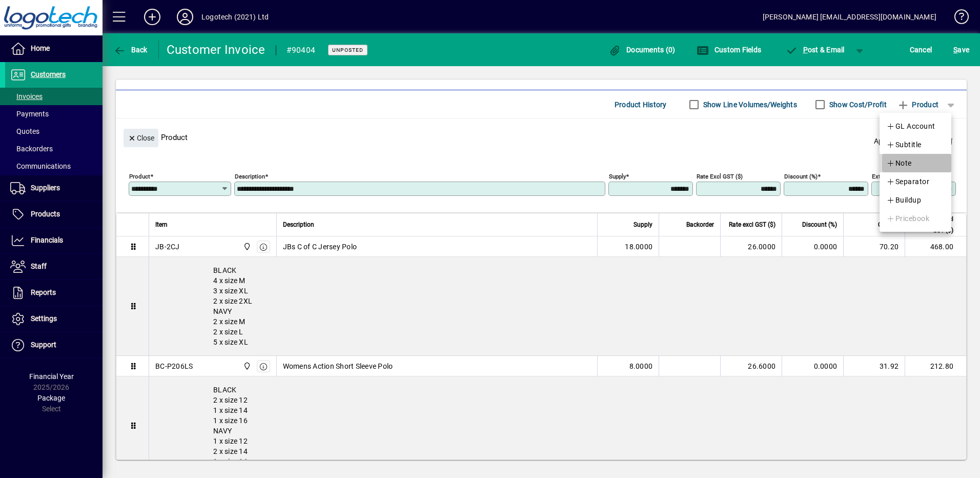  I want to click on button: Pricebook, so click(916, 219).